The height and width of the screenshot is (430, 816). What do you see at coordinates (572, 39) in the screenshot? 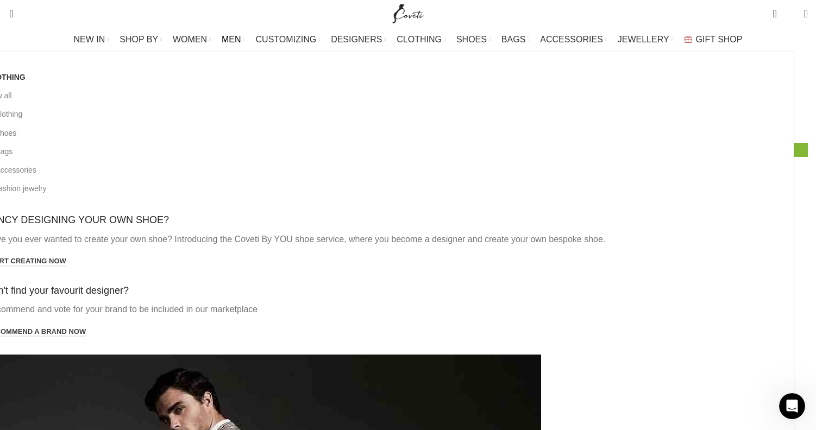
I see `span: ACCESSORIES` at bounding box center [572, 39].